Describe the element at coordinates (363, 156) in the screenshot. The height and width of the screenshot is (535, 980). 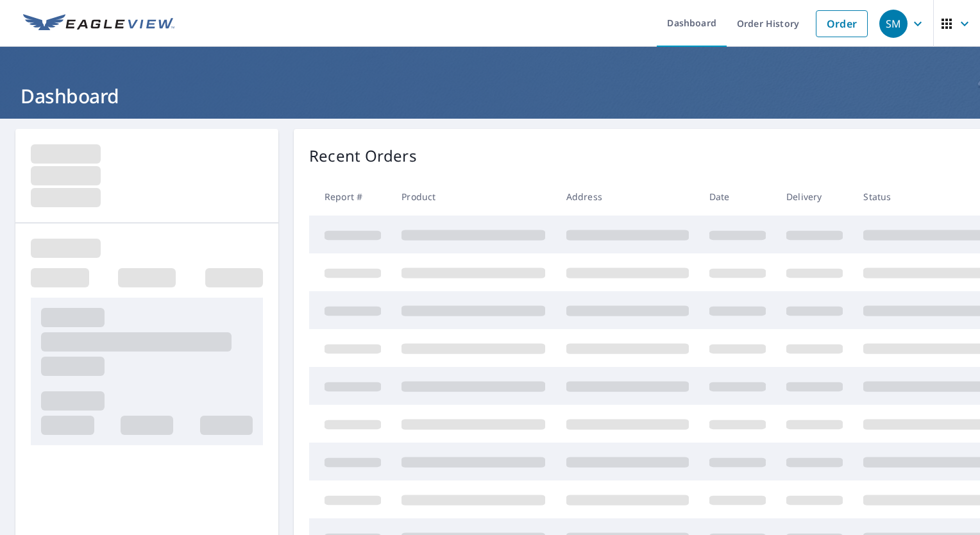
I see `p: Recent Orders` at that location.